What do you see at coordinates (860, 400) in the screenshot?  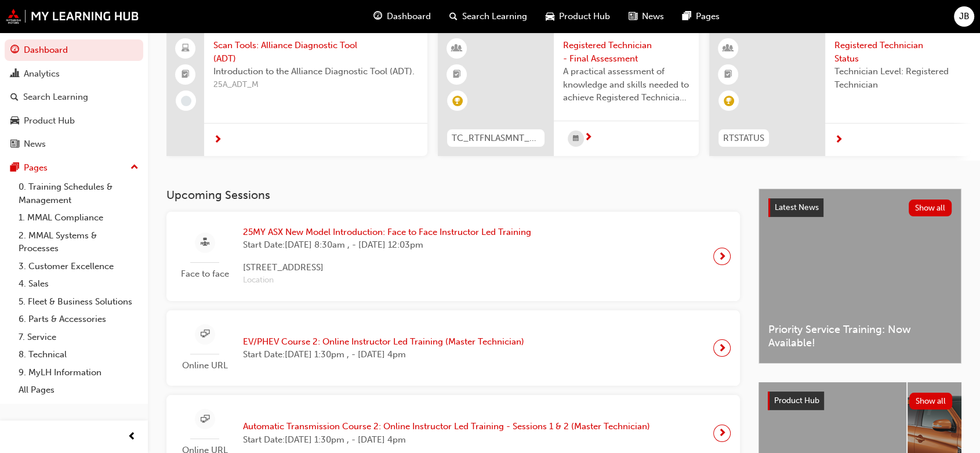 I see `a: Product HubShow all` at bounding box center [860, 400].